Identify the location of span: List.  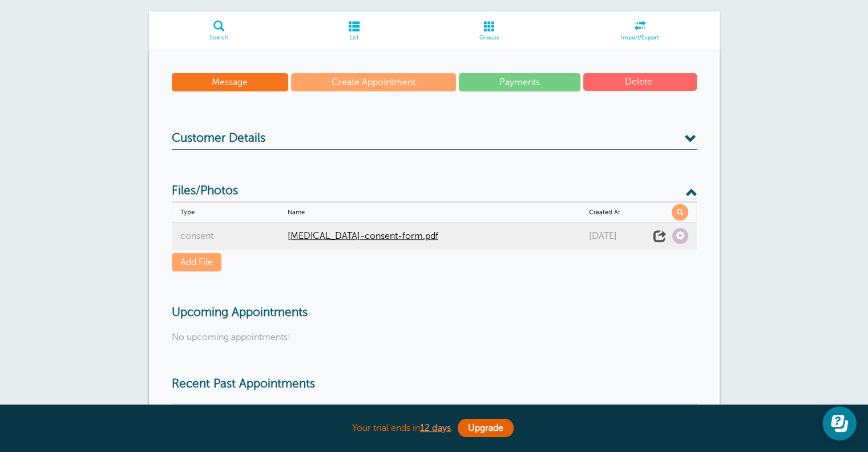
(354, 38).